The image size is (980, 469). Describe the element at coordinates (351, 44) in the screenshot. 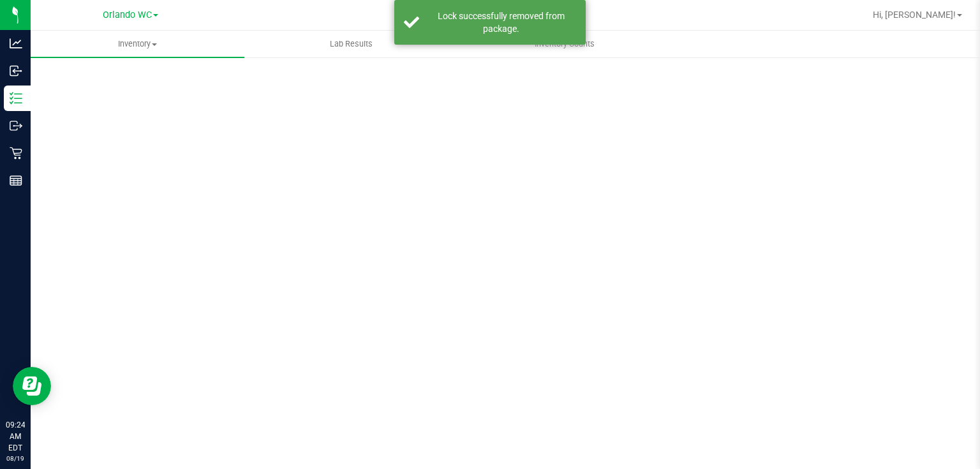

I see `a: Lab Results` at that location.